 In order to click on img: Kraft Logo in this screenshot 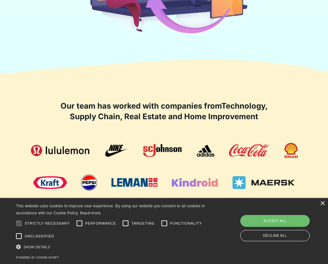, I will do `click(50, 182)`.